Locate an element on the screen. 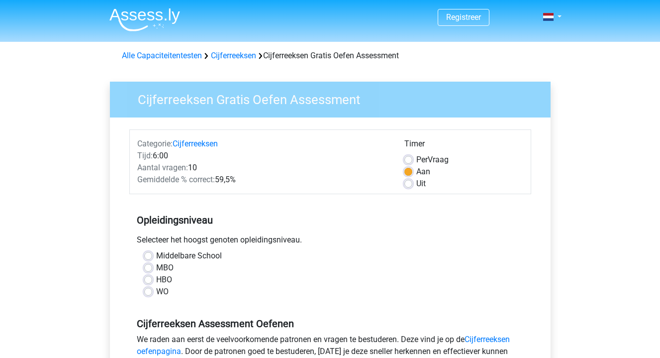 Image resolution: width=660 pixels, height=358 pixels. label: MBO is located at coordinates (165, 268).